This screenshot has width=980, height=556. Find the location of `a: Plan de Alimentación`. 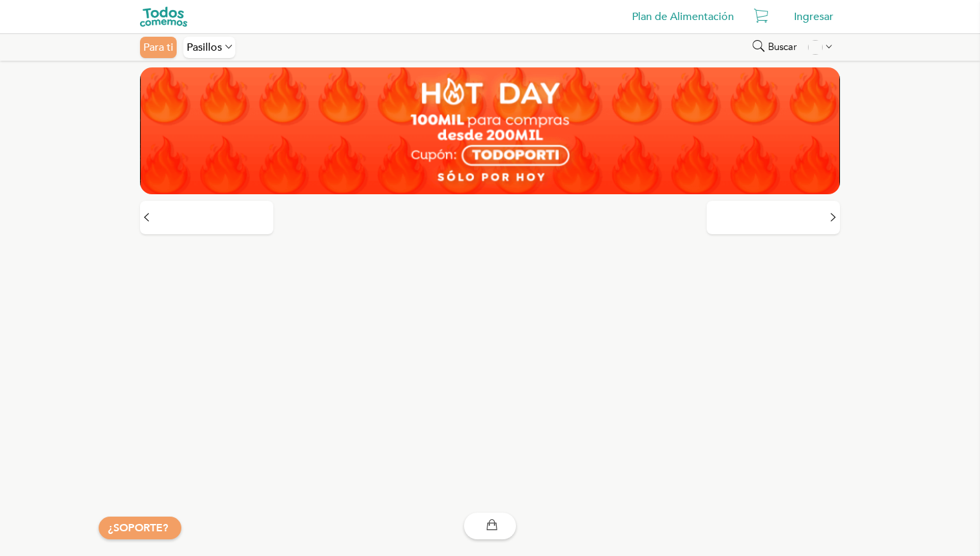

a: Plan de Alimentación is located at coordinates (683, 16).